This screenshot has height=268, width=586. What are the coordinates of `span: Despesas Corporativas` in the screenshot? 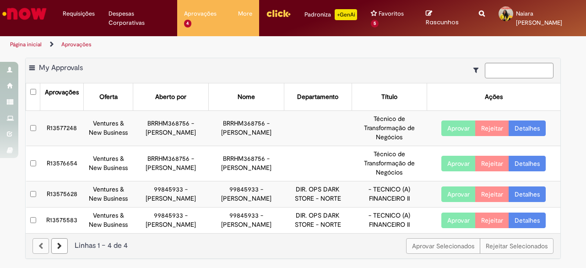 It's located at (139, 18).